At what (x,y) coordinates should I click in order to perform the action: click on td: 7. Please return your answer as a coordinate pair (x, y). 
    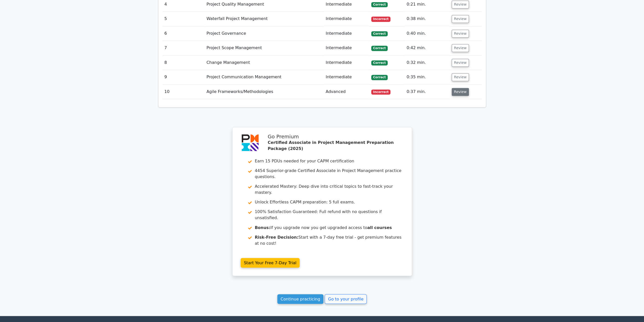
    Looking at the image, I should click on (184, 48).